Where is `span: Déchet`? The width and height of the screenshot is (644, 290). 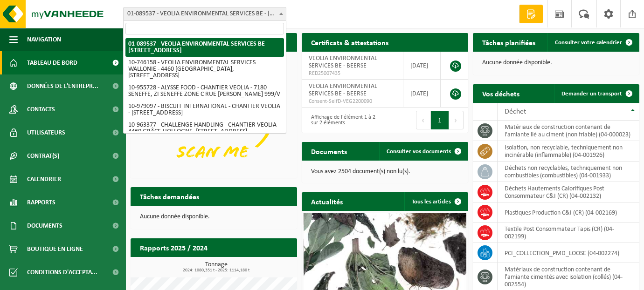
span: Déchet is located at coordinates (515, 111).